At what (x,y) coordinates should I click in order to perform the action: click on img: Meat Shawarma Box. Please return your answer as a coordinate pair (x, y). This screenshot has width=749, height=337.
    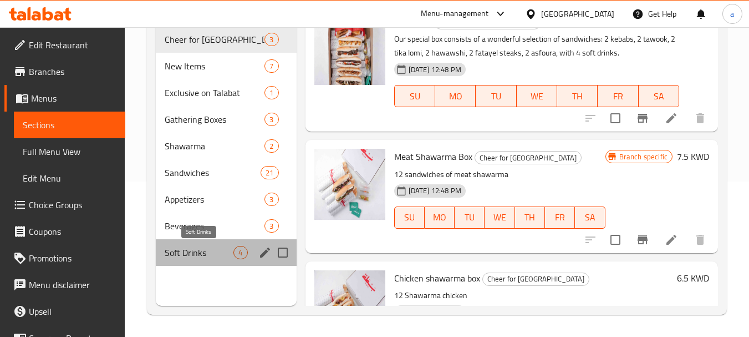
    Looking at the image, I should click on (350, 184).